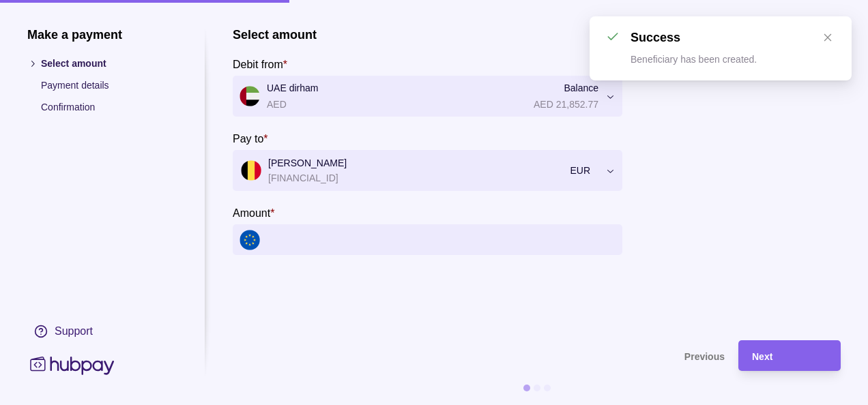 Image resolution: width=868 pixels, height=405 pixels. Describe the element at coordinates (102, 332) in the screenshot. I see `a: Support` at that location.